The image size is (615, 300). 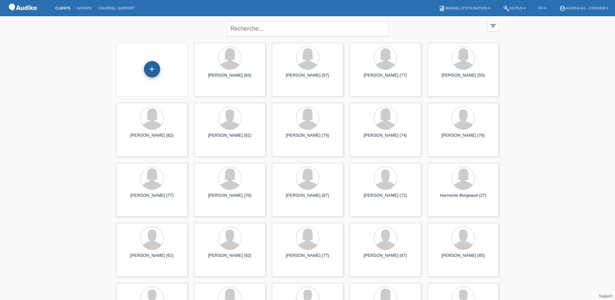 What do you see at coordinates (152, 69) in the screenshot?
I see `div: Enregistrer le client` at bounding box center [152, 69].